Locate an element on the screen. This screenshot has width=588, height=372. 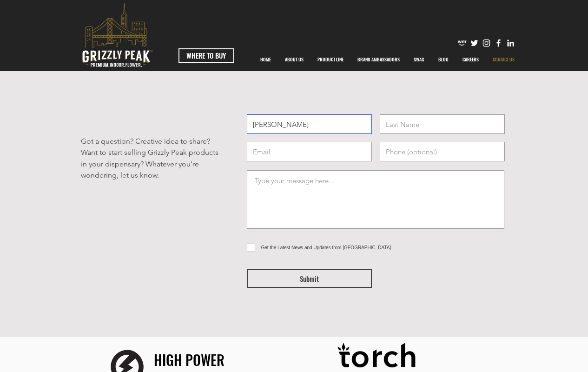
p: HOME is located at coordinates (266, 59).